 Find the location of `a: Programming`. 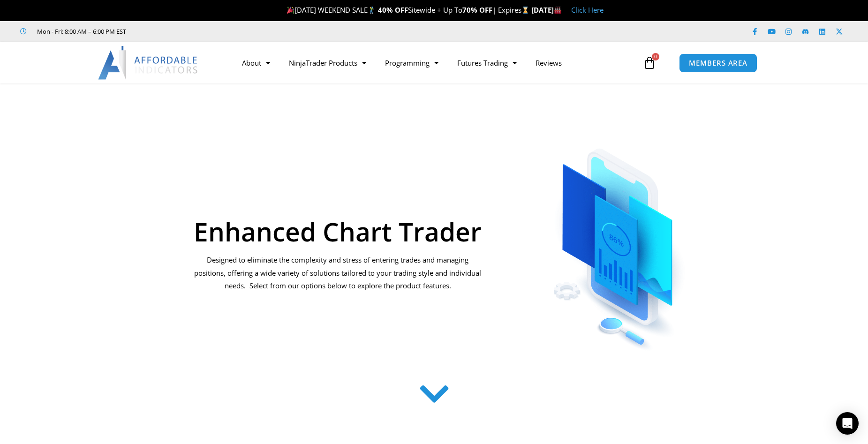

a: Programming is located at coordinates (412, 63).